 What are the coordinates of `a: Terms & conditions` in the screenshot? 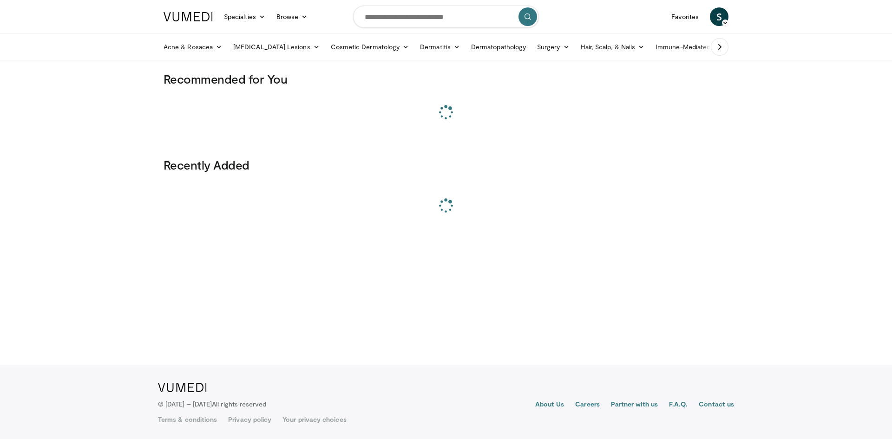 It's located at (187, 419).